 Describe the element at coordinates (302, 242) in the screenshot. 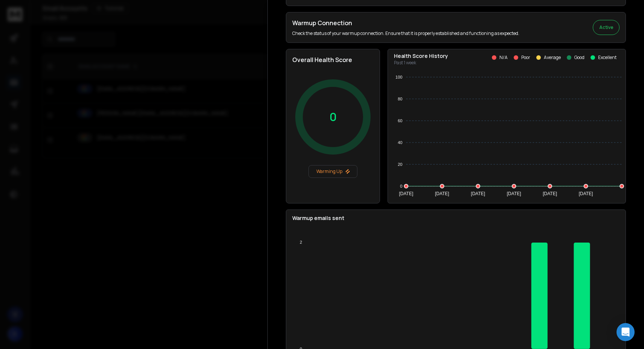

I see `tspan: 2` at that location.